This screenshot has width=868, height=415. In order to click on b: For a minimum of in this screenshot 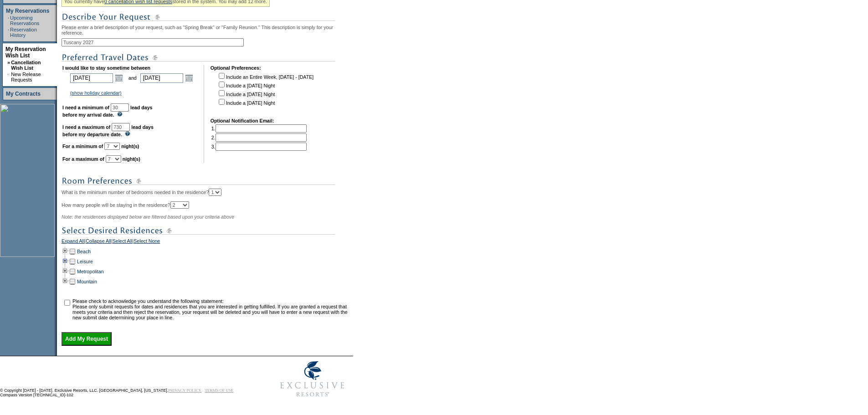, I will do `click(82, 147)`.